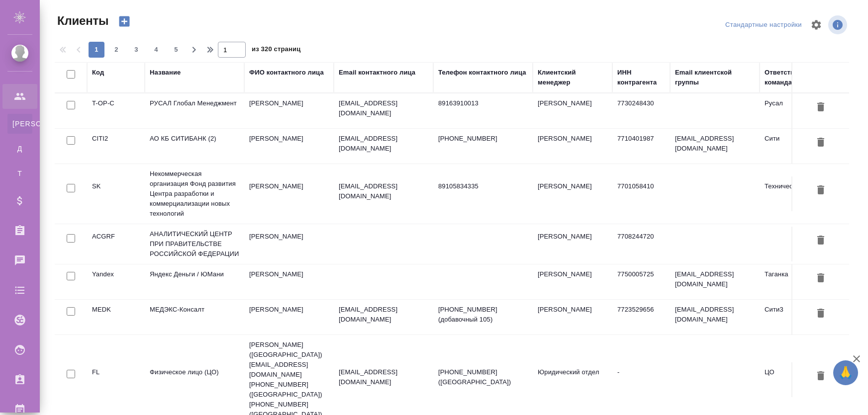 The image size is (868, 415). Describe the element at coordinates (641, 317) in the screenshot. I see `td: 7723529656` at that location.